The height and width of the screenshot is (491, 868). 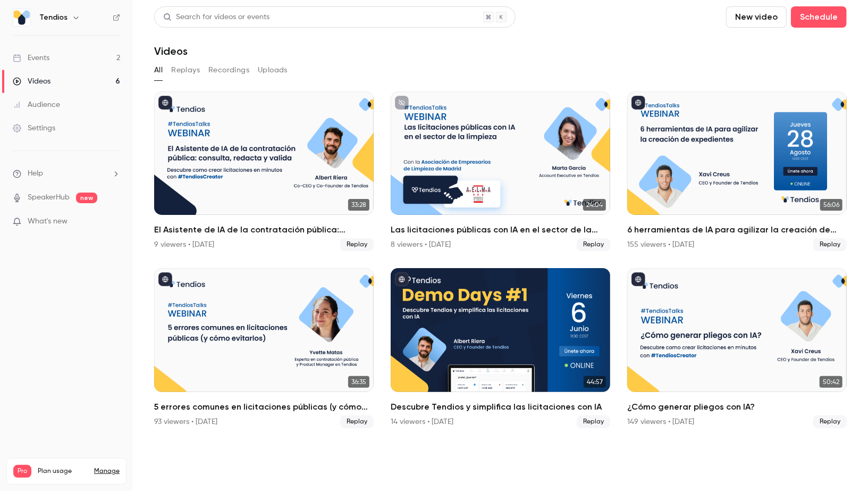 I want to click on h2: 6 herramientas de IA para agilizar la creación de expedientes, so click(x=736, y=229).